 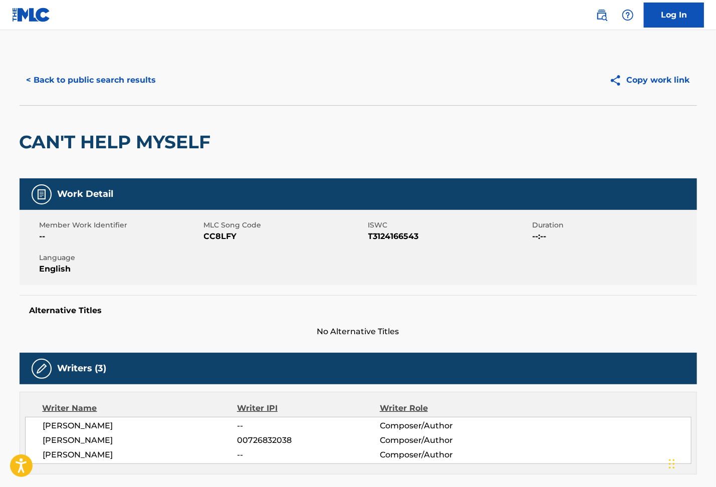 I want to click on img: Writers, so click(x=42, y=369).